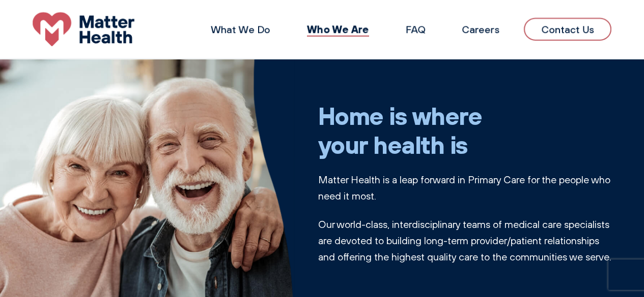 Image resolution: width=644 pixels, height=297 pixels. What do you see at coordinates (481, 29) in the screenshot?
I see `a: Careers` at bounding box center [481, 29].